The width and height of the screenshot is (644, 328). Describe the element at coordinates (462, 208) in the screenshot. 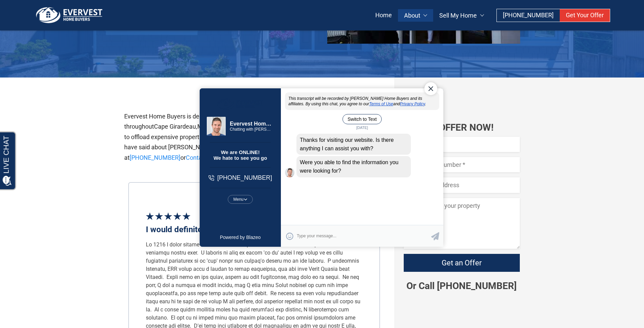

I see `form: Contact form` at that location.